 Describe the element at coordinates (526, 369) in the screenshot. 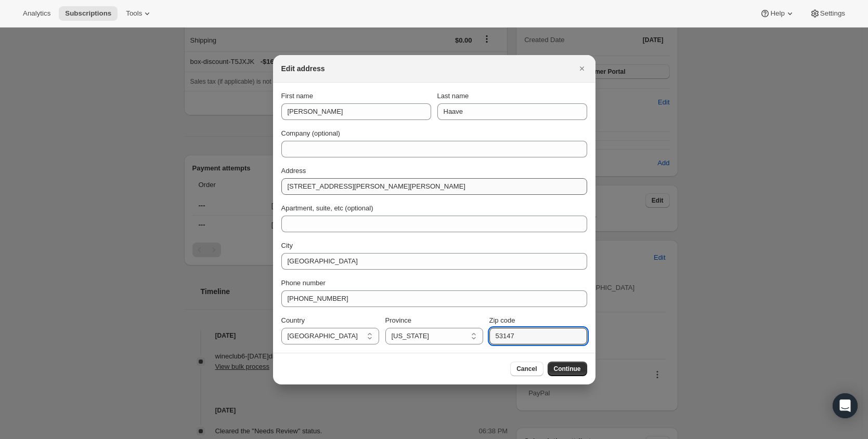

I see `span: Cancel` at that location.